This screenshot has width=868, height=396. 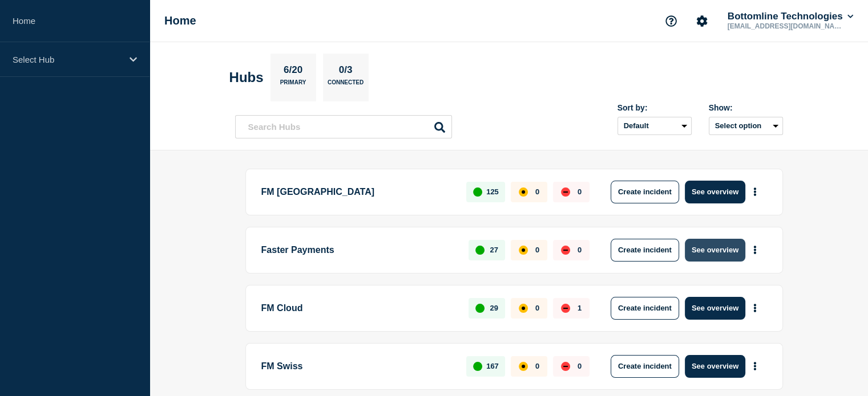 I want to click on div: Show:, so click(x=746, y=108).